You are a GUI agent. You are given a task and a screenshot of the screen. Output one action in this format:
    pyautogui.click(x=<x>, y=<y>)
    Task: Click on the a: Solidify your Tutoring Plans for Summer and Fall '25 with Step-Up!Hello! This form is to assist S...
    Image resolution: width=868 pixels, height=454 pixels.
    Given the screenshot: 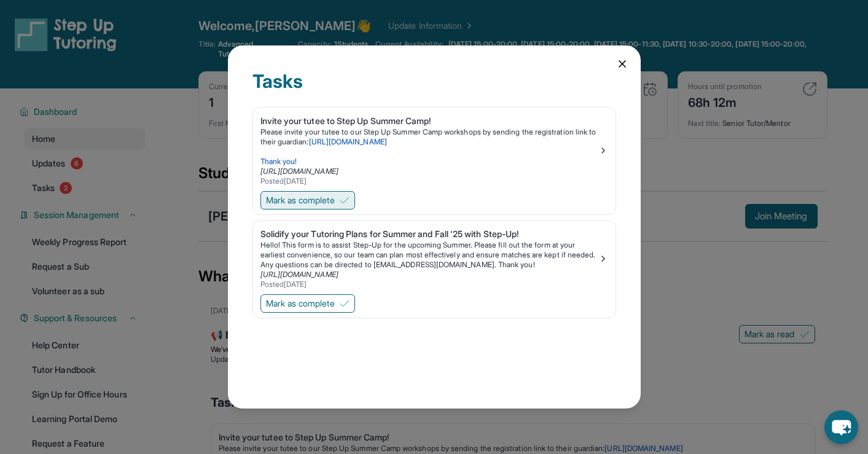 What is the action you would take?
    pyautogui.click(x=434, y=256)
    